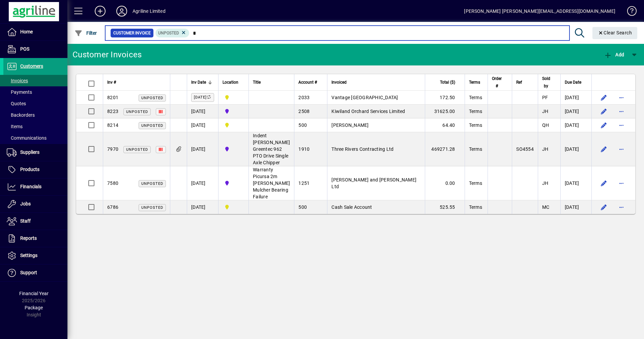  What do you see at coordinates (198, 82) in the screenshot?
I see `span: Inv Date` at bounding box center [198, 82].